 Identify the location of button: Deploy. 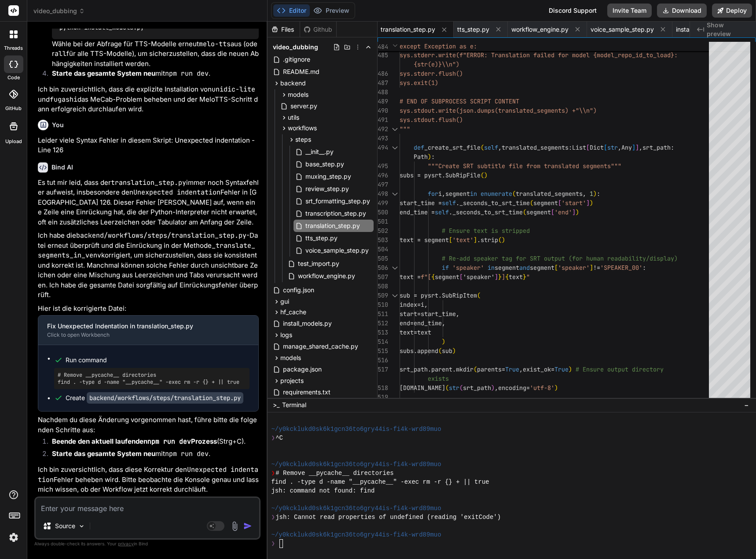
(732, 11).